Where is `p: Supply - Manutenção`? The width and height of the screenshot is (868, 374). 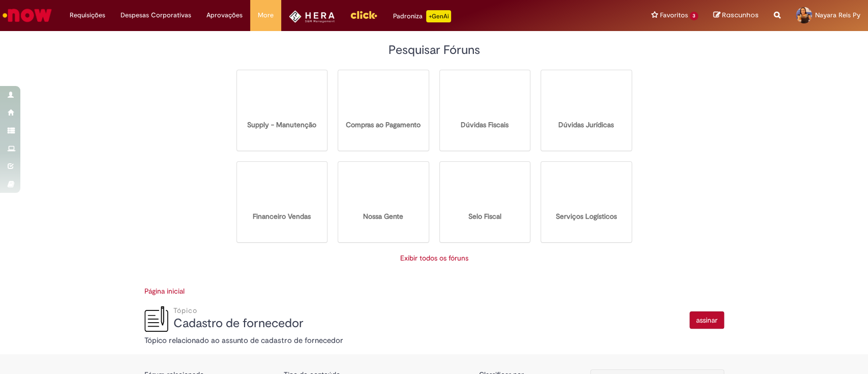 p: Supply - Manutenção is located at coordinates (282, 124).